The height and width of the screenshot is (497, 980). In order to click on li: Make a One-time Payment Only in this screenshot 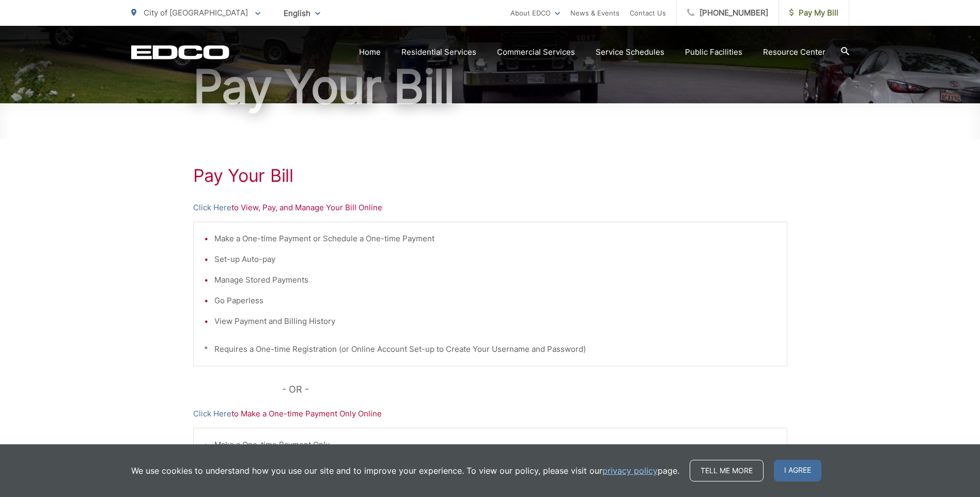, I will do `click(496, 445)`.